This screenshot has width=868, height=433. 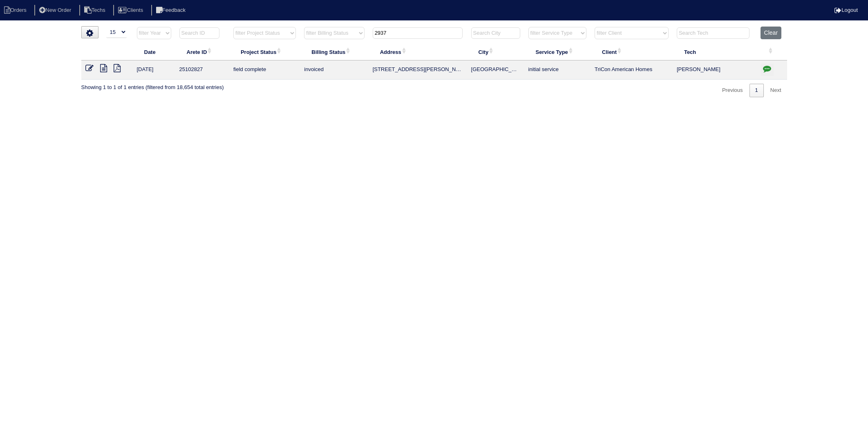 I want to click on a: Logout, so click(x=846, y=10).